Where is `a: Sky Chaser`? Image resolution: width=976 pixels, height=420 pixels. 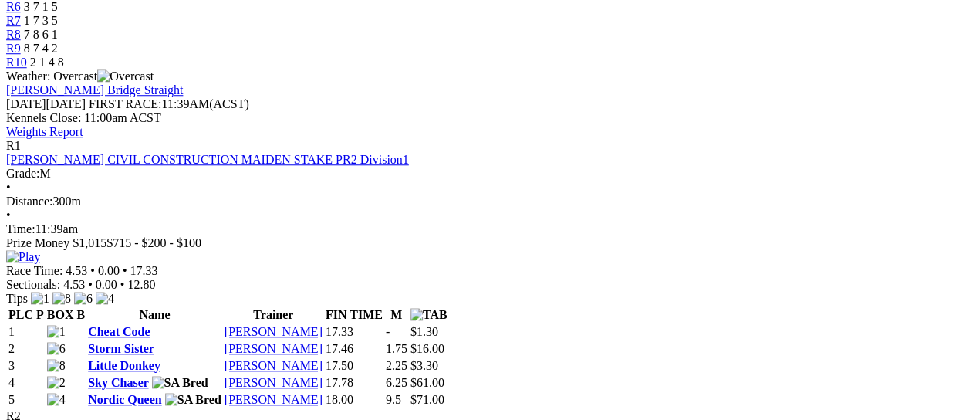
a: Sky Chaser is located at coordinates (118, 382).